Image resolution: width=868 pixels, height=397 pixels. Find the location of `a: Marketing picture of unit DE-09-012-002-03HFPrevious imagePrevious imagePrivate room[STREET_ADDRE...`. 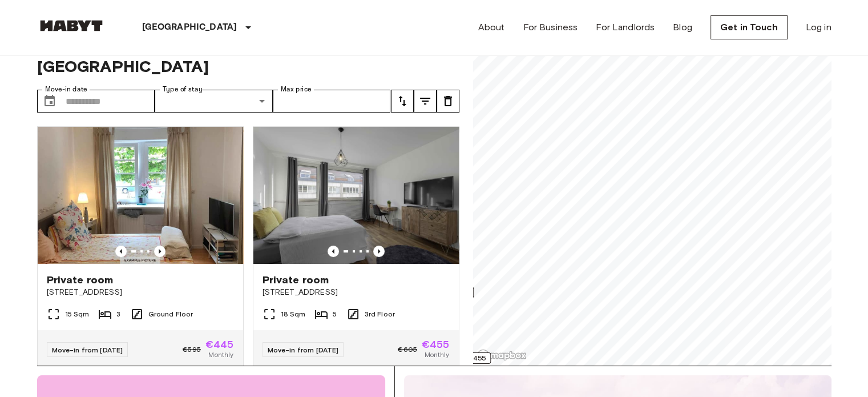

a: Marketing picture of unit DE-09-012-002-03HFPrevious imagePrevious imagePrivate room[STREET_ADDRE... is located at coordinates (140, 248).